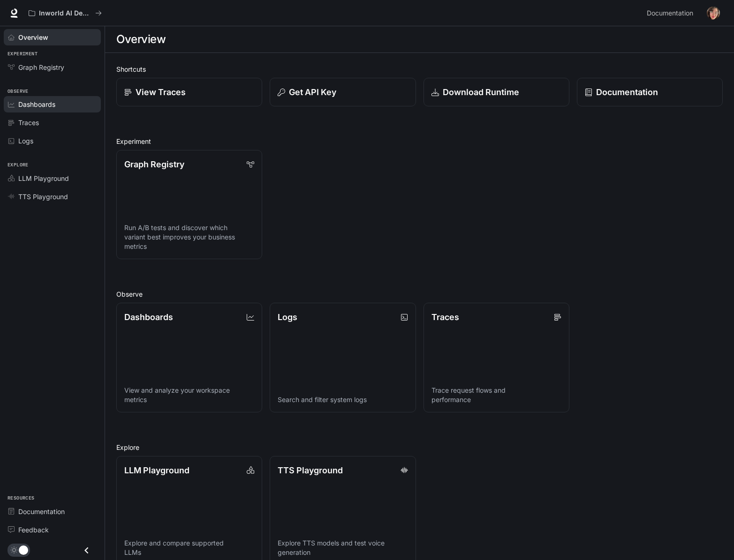  What do you see at coordinates (189, 237) in the screenshot?
I see `p: Run A/B tests and discover which variant best improves your business metrics` at bounding box center [189, 237].